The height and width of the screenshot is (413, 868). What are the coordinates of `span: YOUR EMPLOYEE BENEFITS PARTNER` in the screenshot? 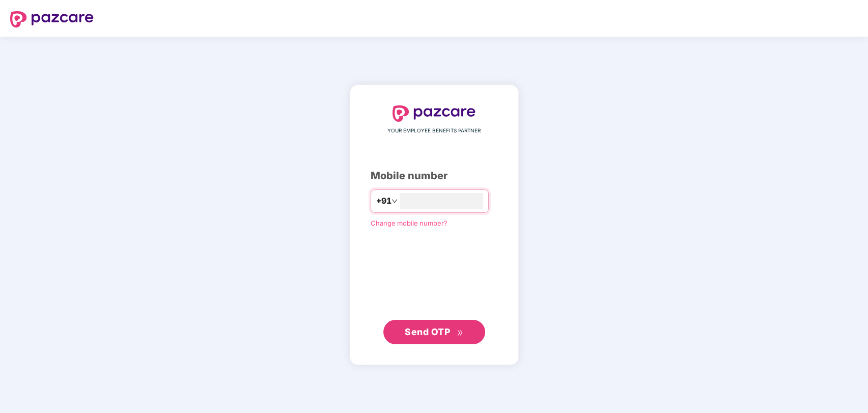 It's located at (433, 131).